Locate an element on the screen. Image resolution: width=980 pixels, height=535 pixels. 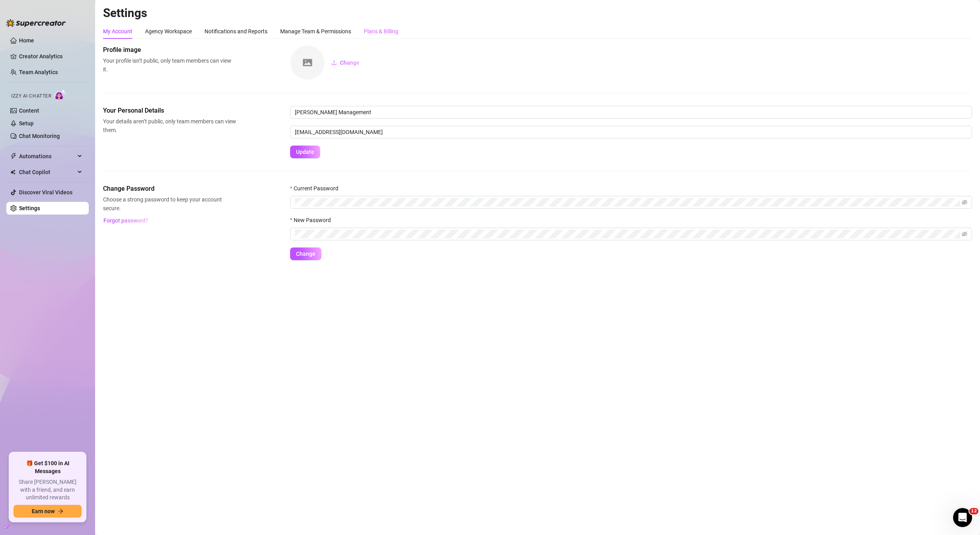
h2: Settings is located at coordinates (538, 13).